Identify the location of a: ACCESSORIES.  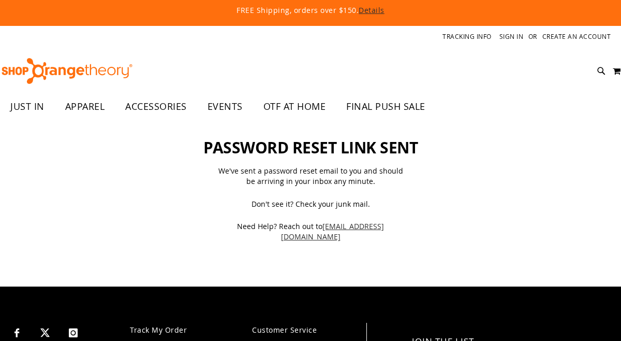
(156, 107).